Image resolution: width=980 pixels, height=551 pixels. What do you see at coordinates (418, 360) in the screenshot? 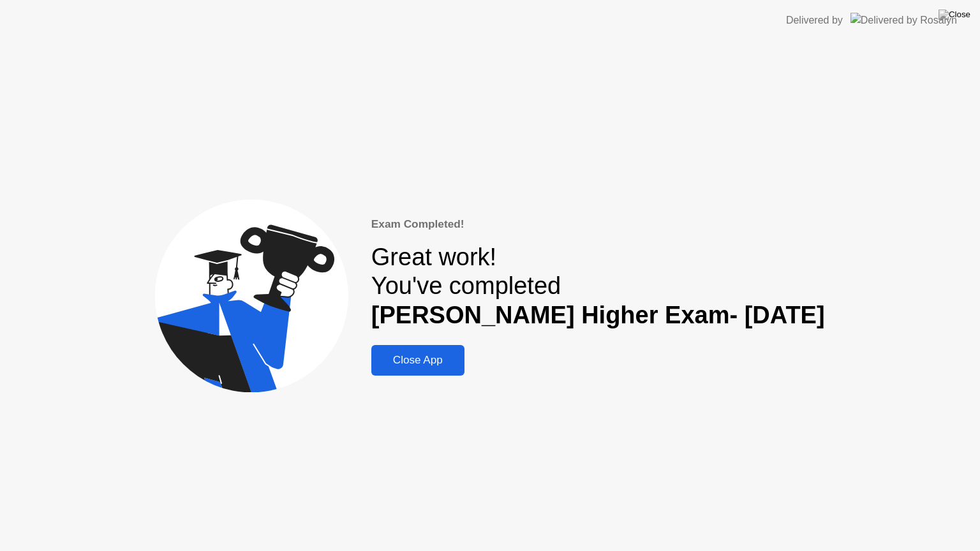
I see `div: Close App` at bounding box center [418, 360].